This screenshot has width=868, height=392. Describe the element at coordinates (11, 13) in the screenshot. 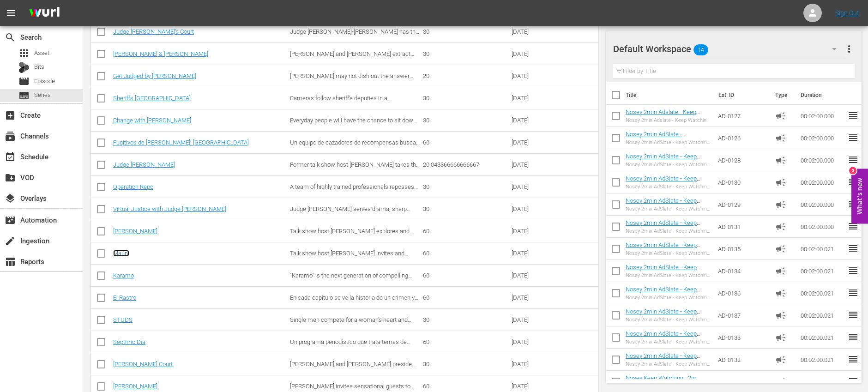

I see `span: menu` at that location.